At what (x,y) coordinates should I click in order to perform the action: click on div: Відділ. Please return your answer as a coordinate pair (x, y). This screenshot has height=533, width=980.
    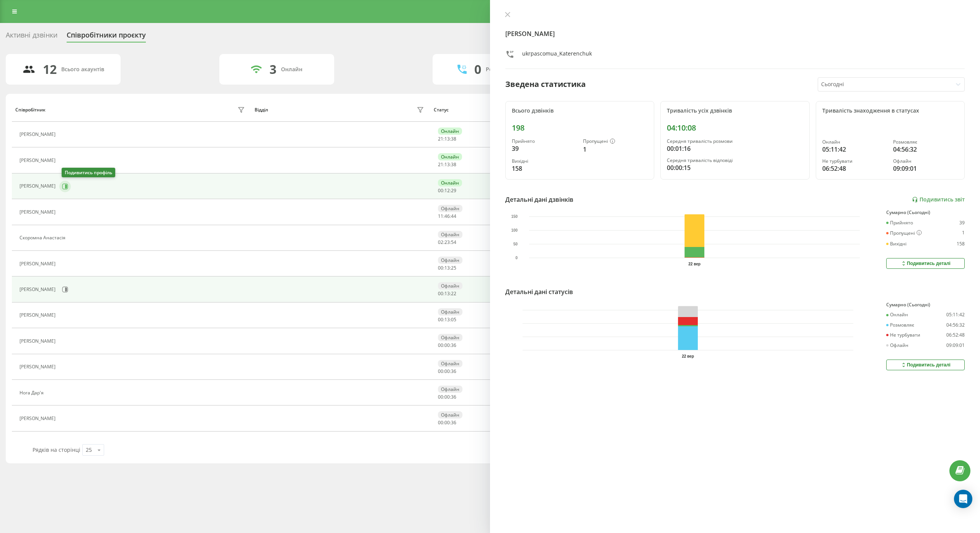
    Looking at the image, I should click on (261, 110).